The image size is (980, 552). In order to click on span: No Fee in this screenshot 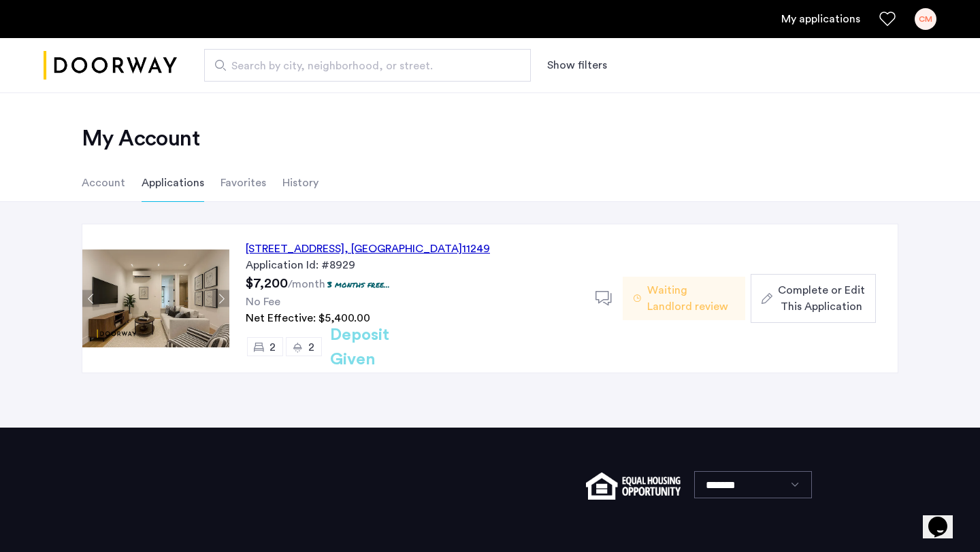, I will do `click(263, 302)`.